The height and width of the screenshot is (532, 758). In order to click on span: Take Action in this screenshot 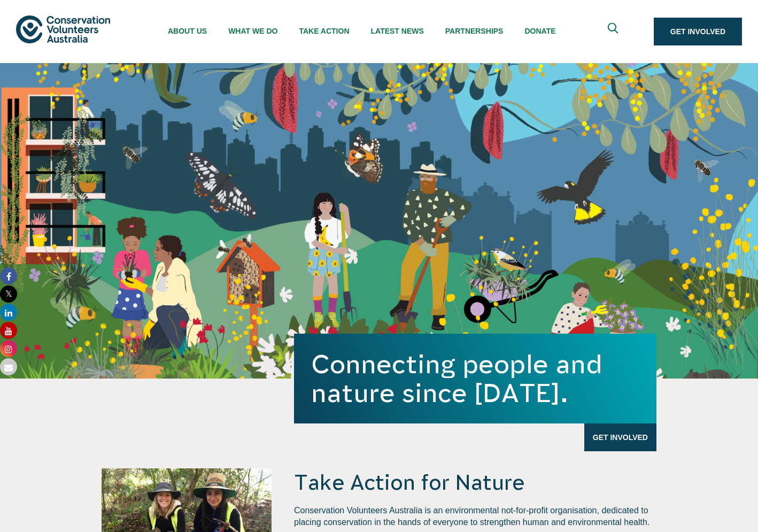, I will do `click(324, 31)`.